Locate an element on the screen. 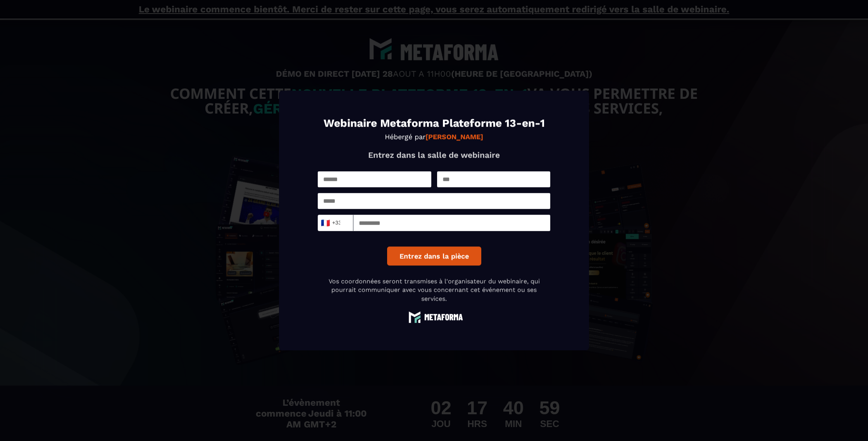  img: logo is located at coordinates (434, 316).